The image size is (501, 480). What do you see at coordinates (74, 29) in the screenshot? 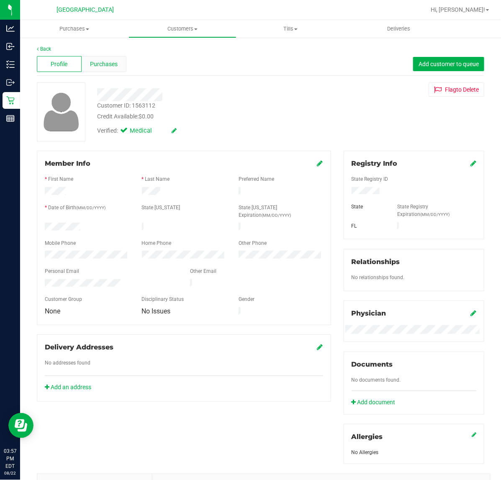
I see `a: Purchases` at bounding box center [74, 29].